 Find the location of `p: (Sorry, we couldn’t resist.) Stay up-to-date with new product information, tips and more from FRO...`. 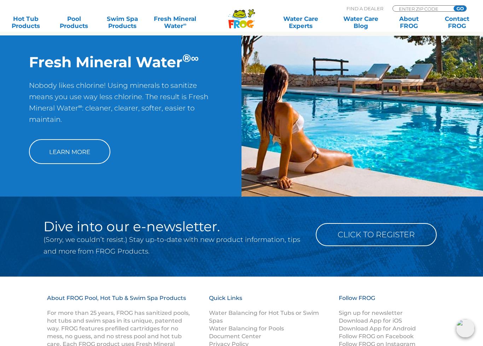

p: (Sorry, we couldn’t resist.) Stay up-to-date with new product information, tips and more from FRO... is located at coordinates (174, 245).